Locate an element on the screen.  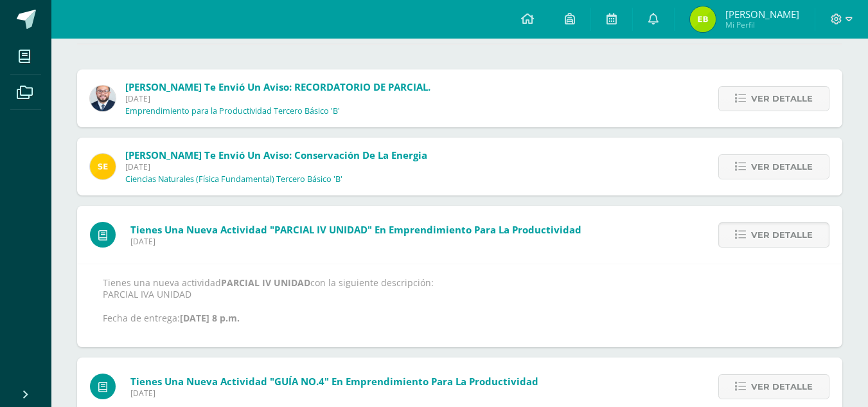
span: Mi Perfil is located at coordinates (762, 24).